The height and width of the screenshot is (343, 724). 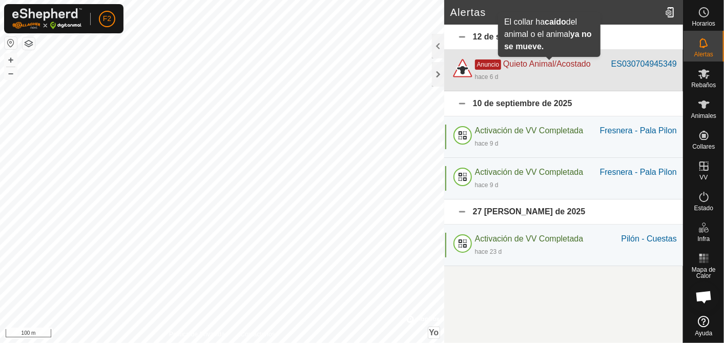 I want to click on span: Animales, so click(x=704, y=116).